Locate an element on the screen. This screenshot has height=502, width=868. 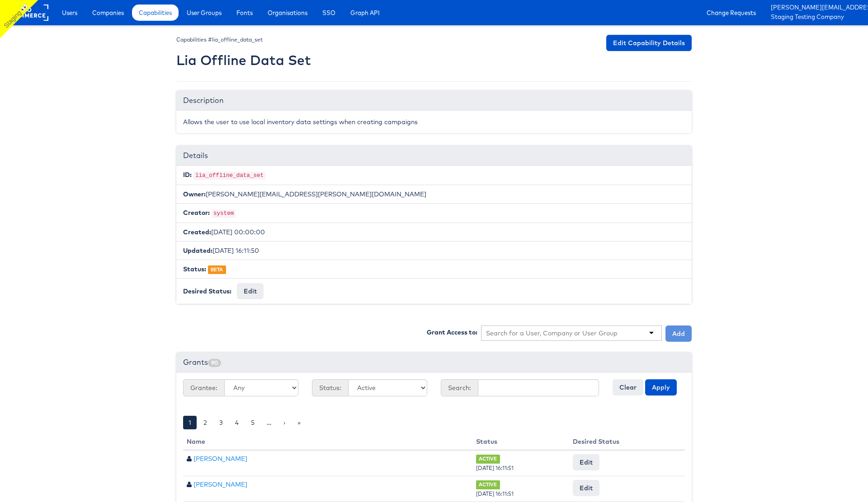
a: 4 is located at coordinates (237, 423).